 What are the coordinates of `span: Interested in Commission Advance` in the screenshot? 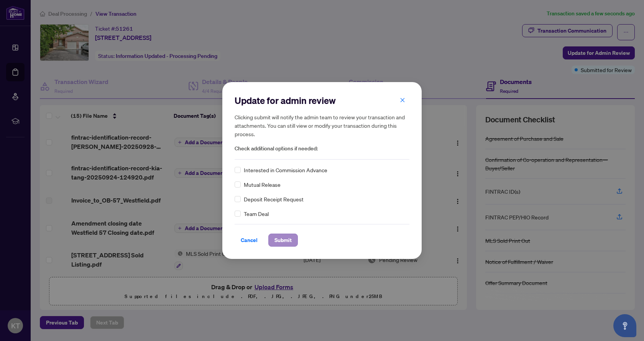 It's located at (286, 170).